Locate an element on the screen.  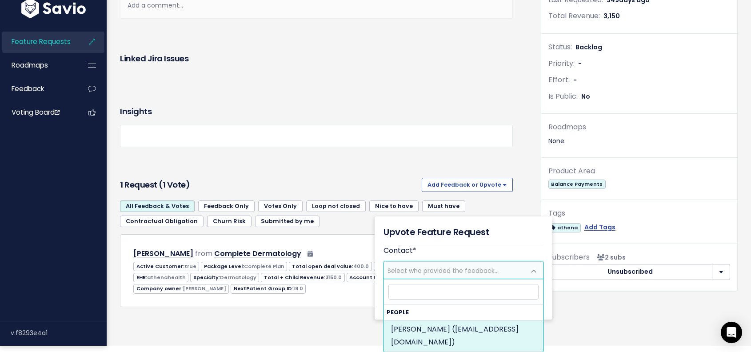
a: Votes Only is located at coordinates (280, 206).